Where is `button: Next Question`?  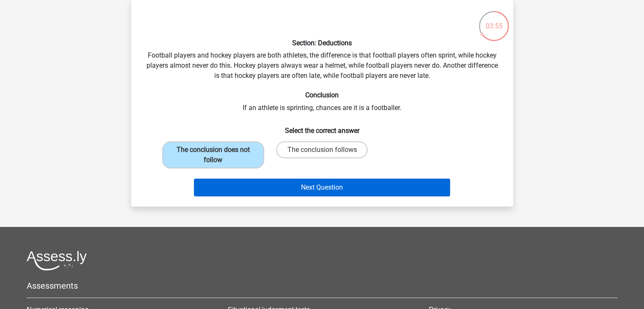
button: Next Question is located at coordinates (322, 188).